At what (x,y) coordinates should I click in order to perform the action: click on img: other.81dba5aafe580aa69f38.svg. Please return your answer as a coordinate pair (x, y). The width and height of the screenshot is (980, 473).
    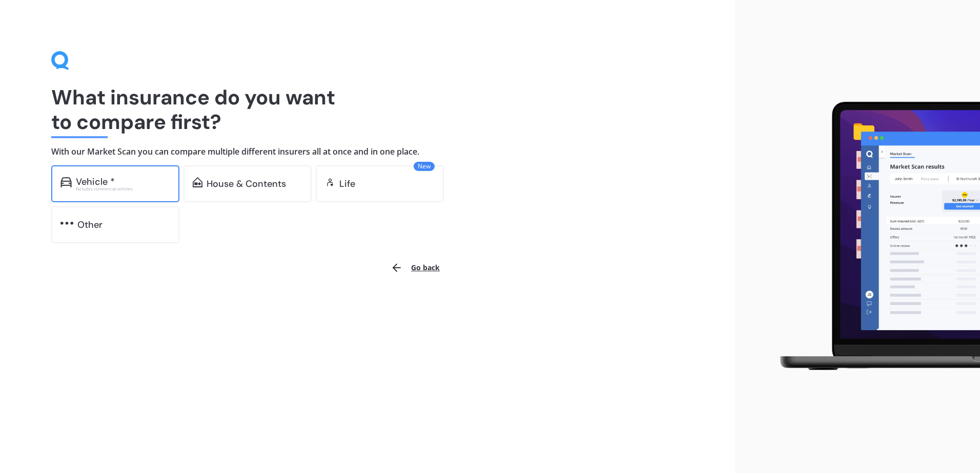
    Looking at the image, I should click on (67, 223).